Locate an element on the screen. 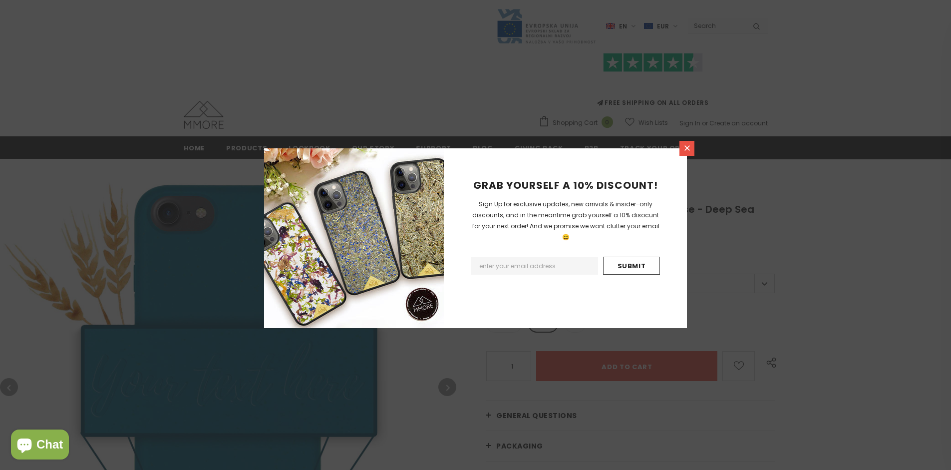 The width and height of the screenshot is (951, 470). input: Submit is located at coordinates (632, 266).